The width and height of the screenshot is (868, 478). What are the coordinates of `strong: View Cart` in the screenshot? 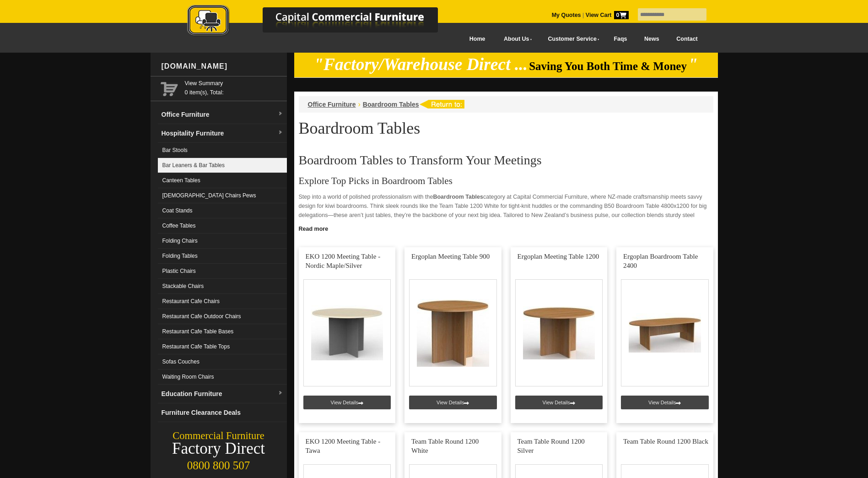 It's located at (607, 15).